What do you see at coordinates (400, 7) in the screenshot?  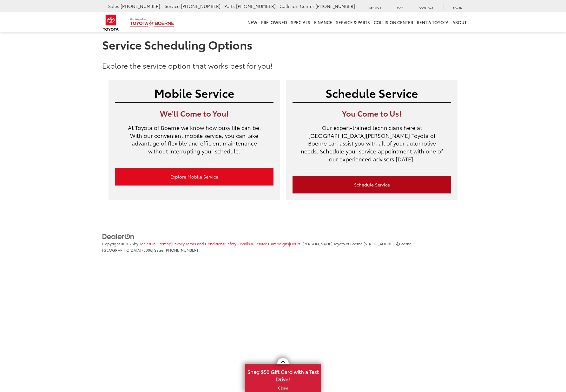 I see `span: Map` at bounding box center [400, 7].